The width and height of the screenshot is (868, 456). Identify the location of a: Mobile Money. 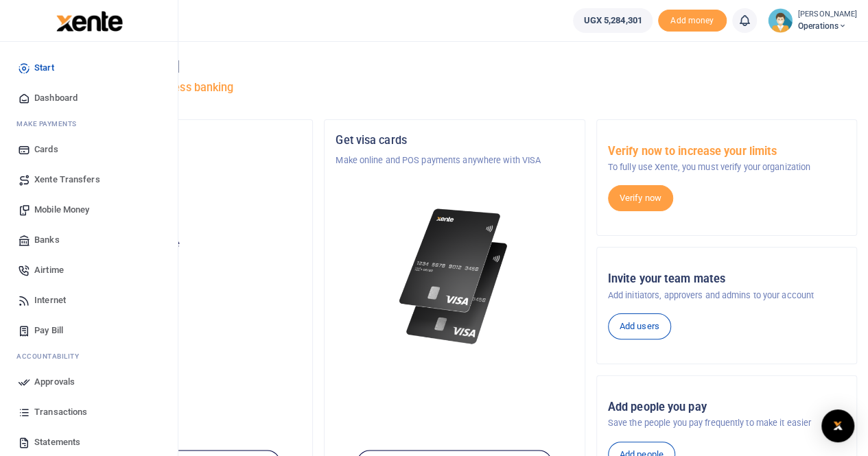
(88, 210).